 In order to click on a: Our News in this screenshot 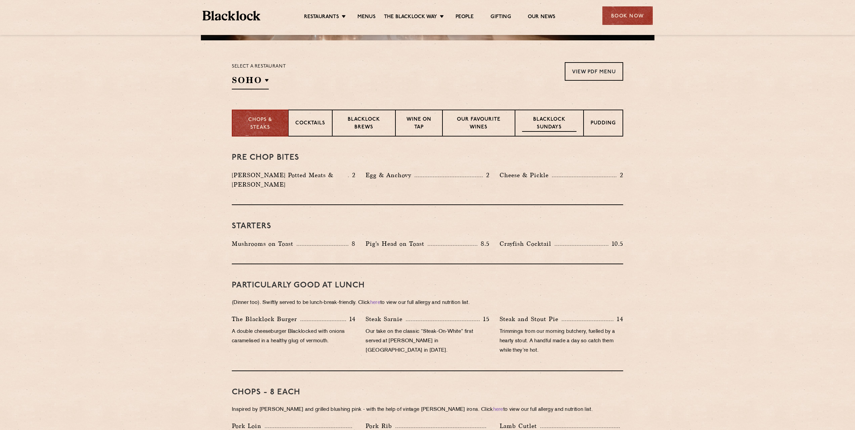, I will do `click(541, 17)`.